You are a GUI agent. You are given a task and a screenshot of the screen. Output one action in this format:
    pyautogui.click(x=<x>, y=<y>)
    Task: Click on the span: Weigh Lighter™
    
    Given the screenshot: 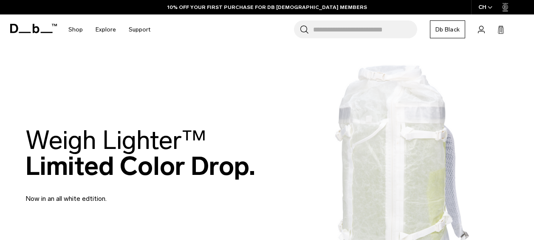 What is the action you would take?
    pyautogui.click(x=116, y=140)
    